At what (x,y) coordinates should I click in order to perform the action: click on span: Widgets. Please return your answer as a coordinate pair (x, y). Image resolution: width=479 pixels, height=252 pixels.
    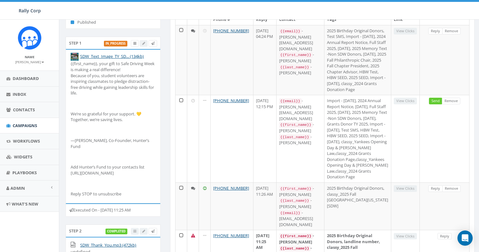
    Looking at the image, I should click on (23, 157).